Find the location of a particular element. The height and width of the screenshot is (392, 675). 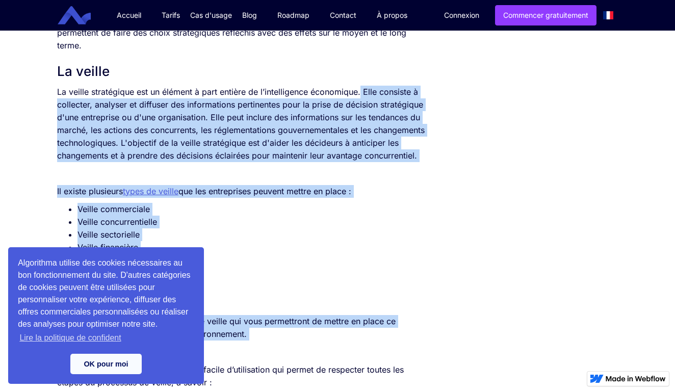

li: Veille commerciale is located at coordinates (252, 209).